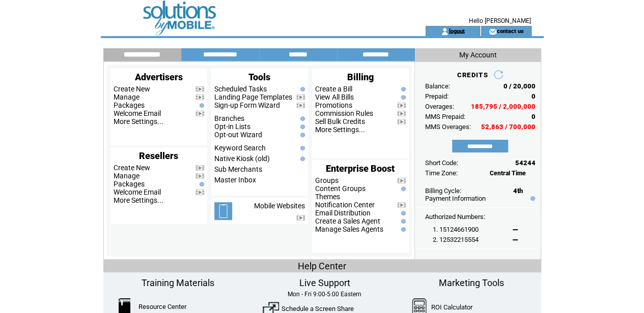 This screenshot has width=644, height=313. I want to click on a: Schedule a Screen Share, so click(318, 309).